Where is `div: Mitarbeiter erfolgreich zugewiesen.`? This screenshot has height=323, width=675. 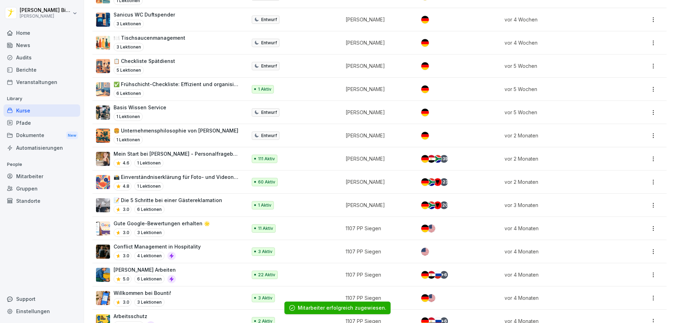
div: Mitarbeiter erfolgreich zugewiesen. is located at coordinates (342, 308).